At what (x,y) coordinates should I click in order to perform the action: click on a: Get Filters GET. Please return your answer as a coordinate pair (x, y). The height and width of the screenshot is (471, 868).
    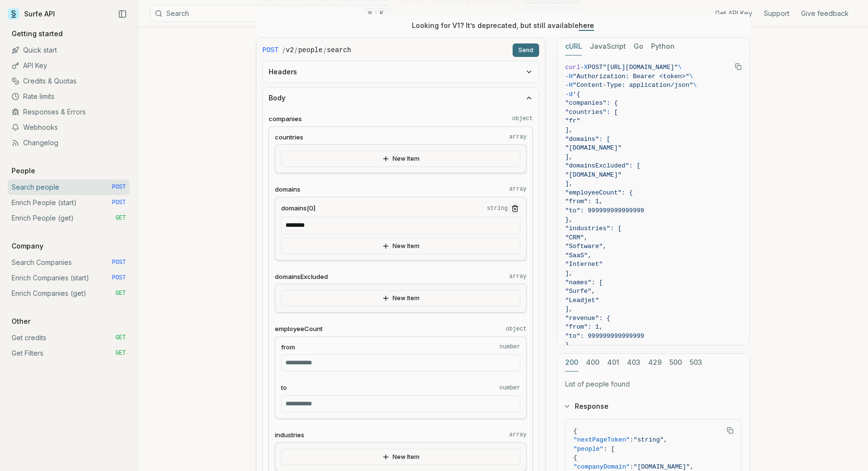
    Looking at the image, I should click on (68, 353).